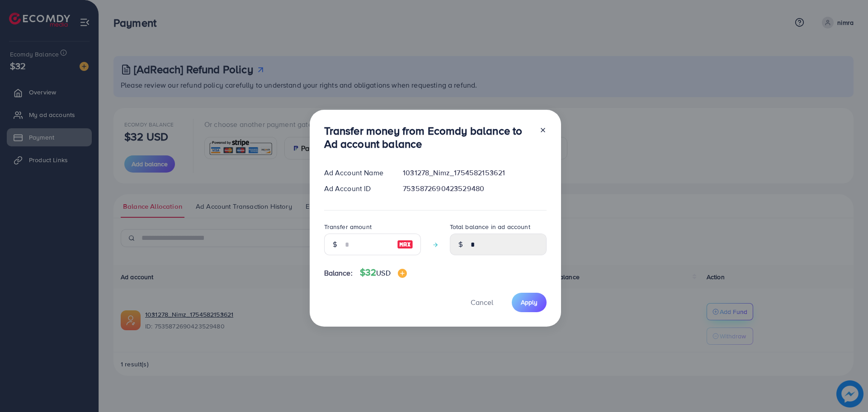 Image resolution: width=868 pixels, height=412 pixels. What do you see at coordinates (529, 302) in the screenshot?
I see `span: Apply` at bounding box center [529, 302].